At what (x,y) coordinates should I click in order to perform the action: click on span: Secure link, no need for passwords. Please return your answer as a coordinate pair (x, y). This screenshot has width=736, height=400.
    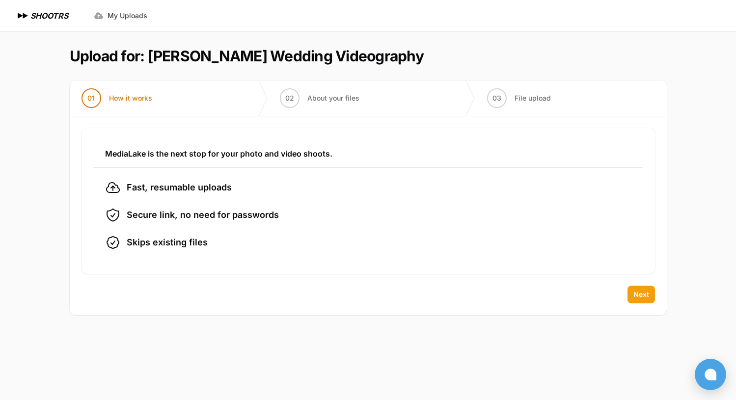
    Looking at the image, I should click on (203, 215).